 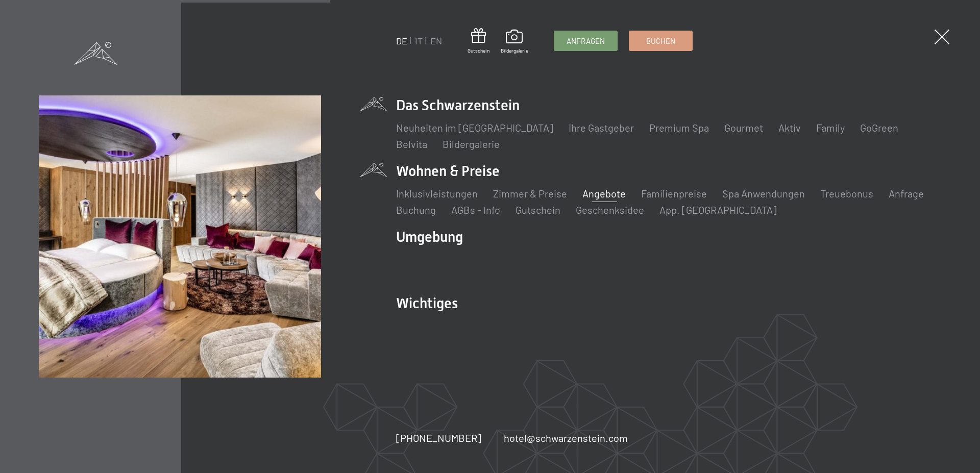 What do you see at coordinates (744, 128) in the screenshot?
I see `a: Gourmet` at bounding box center [744, 128].